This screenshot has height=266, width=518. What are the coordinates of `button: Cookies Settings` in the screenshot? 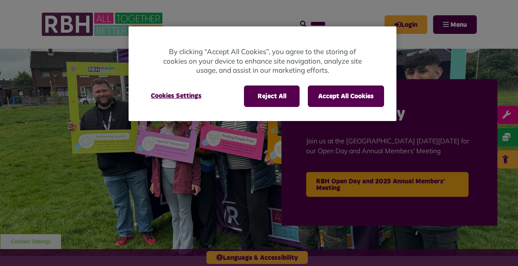 It's located at (176, 96).